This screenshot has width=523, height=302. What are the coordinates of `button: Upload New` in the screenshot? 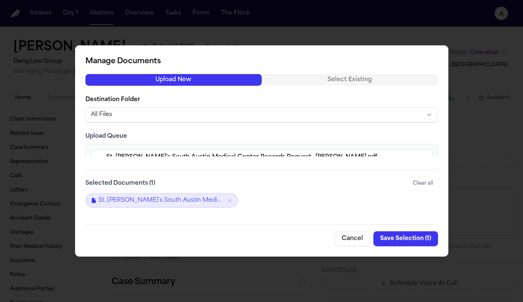 It's located at (173, 80).